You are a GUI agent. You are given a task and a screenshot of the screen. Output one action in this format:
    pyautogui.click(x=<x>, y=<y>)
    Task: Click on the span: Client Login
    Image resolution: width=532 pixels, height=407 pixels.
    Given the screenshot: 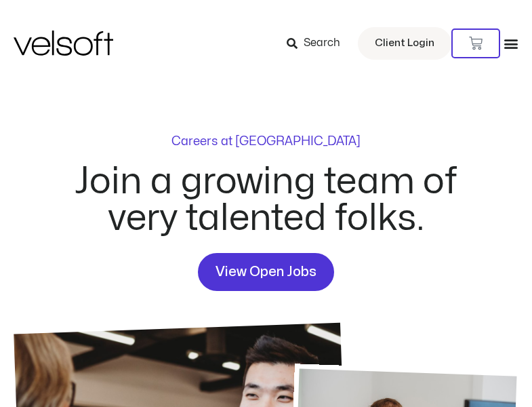 What is the action you would take?
    pyautogui.click(x=404, y=44)
    